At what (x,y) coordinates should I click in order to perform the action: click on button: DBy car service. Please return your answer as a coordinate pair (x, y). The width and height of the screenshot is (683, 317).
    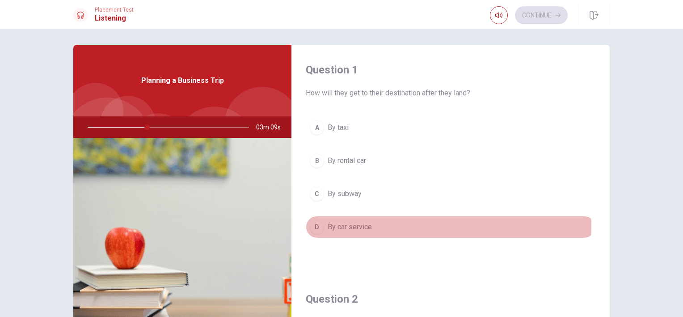
    Looking at the image, I should click on (451, 227).